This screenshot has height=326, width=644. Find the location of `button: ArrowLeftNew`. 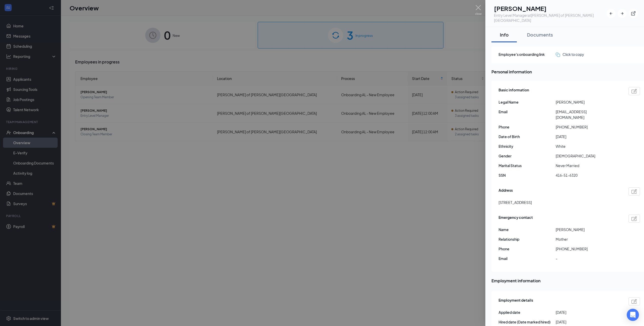

button: ArrowLeftNew is located at coordinates (612, 13).